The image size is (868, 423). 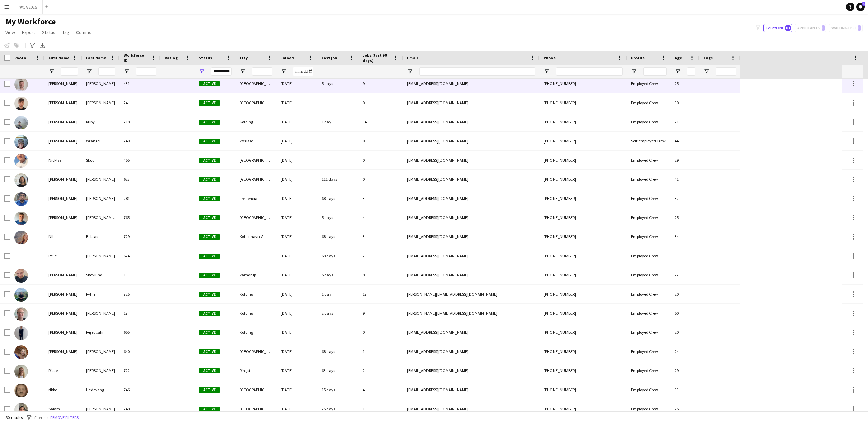 I want to click on input: Age Filter Input, so click(x=691, y=72).